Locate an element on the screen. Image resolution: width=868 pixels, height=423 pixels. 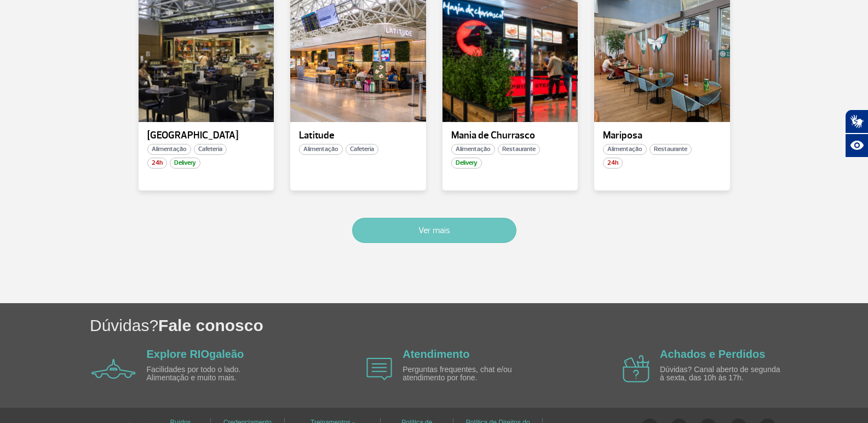
button: Abrir recursos assistivos. is located at coordinates (857, 146).